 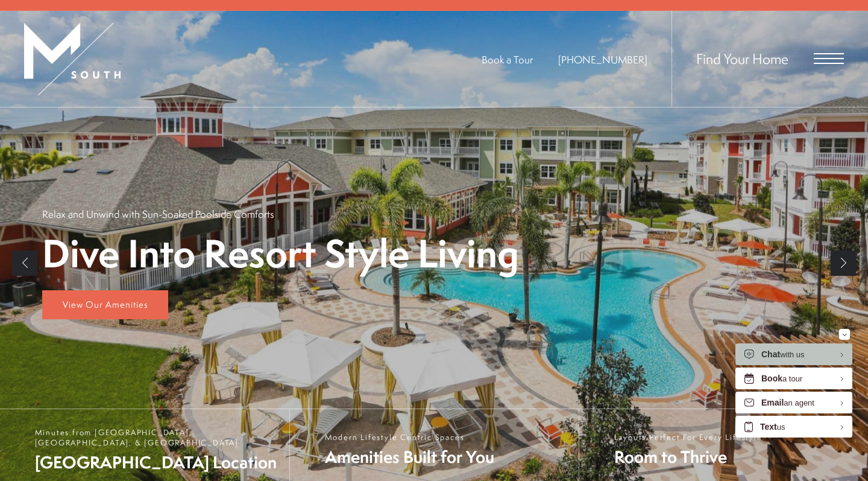 What do you see at coordinates (844, 263) in the screenshot?
I see `a: Next` at bounding box center [844, 263].